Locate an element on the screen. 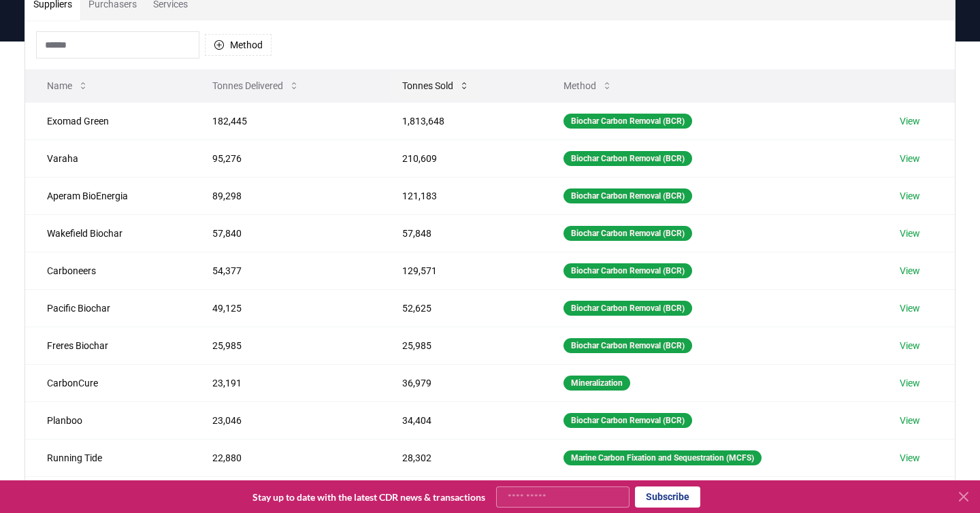 Image resolution: width=980 pixels, height=513 pixels. div: Mineralization is located at coordinates (597, 383).